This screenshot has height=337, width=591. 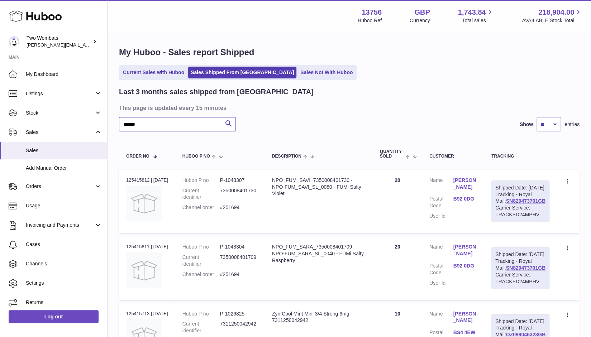 What do you see at coordinates (64, 264) in the screenshot?
I see `span: Channels` at bounding box center [64, 264].